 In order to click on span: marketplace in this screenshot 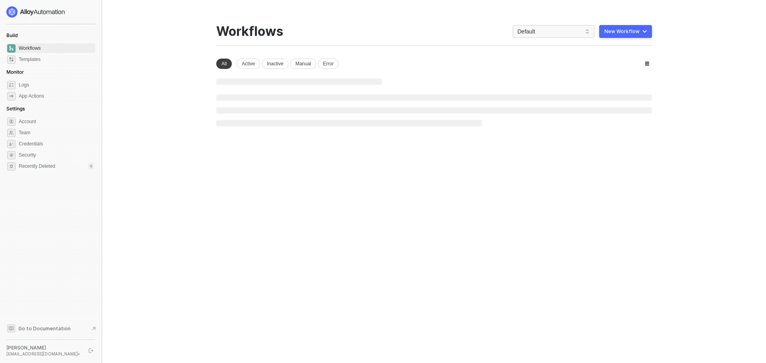, I will do `click(11, 59)`.